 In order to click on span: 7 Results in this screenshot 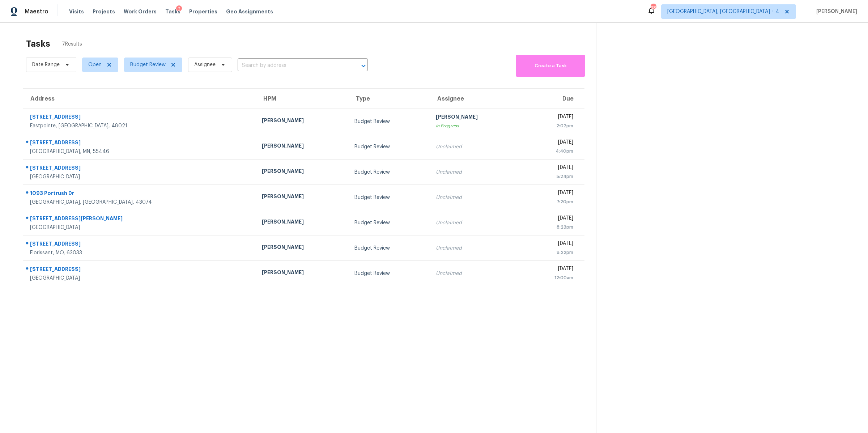, I will do `click(72, 44)`.